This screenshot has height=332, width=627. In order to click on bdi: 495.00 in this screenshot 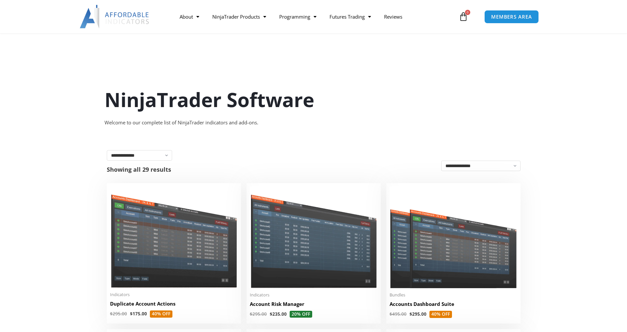, I will do `click(398, 314)`.